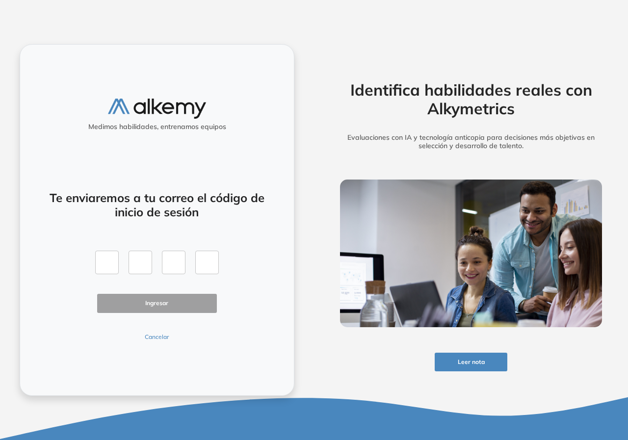  Describe the element at coordinates (157, 337) in the screenshot. I see `button: Cancelar` at that location.